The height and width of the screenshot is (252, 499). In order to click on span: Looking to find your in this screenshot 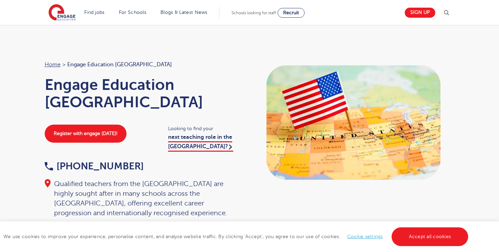, I will do `click(205, 128)`.